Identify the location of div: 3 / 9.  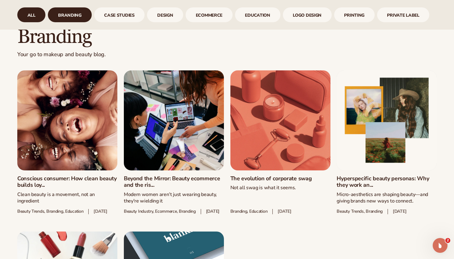
(119, 15).